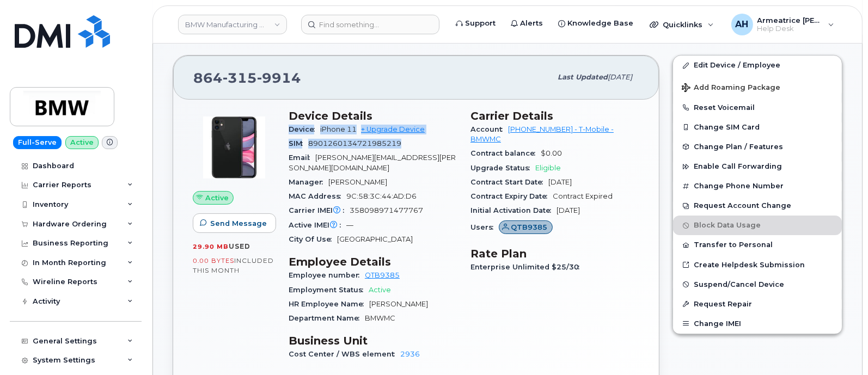 The width and height of the screenshot is (868, 375). Describe the element at coordinates (782, 25) in the screenshot. I see `div: Armeatrice Hargro` at that location.